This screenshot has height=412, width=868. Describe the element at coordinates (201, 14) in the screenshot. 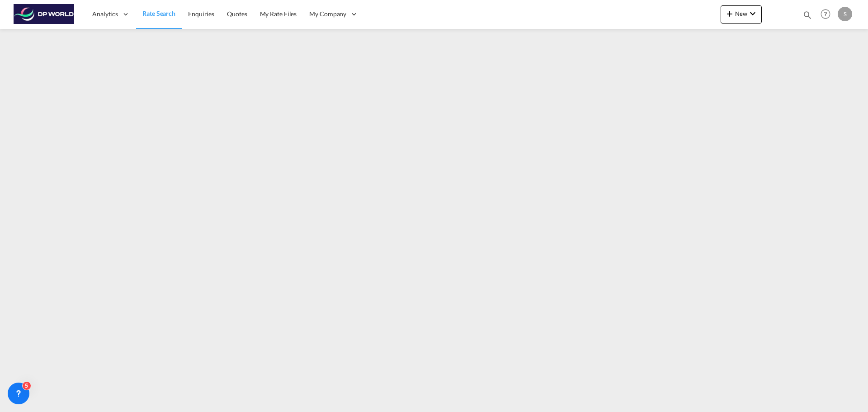

I see `span: Enquiries` at that location.